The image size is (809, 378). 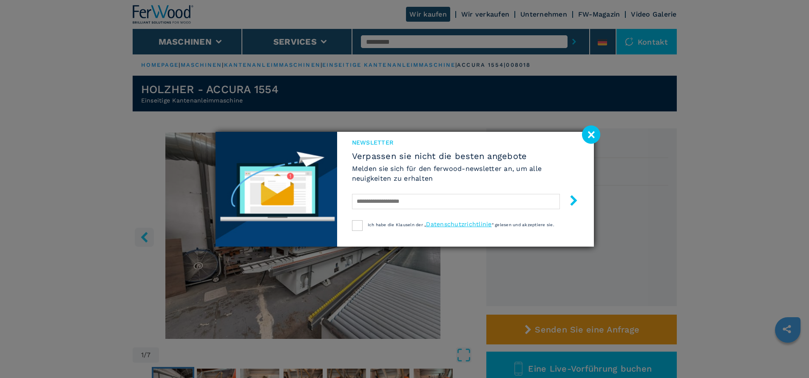 I want to click on span: “ gelesen und akzeptiere sie., so click(x=523, y=224).